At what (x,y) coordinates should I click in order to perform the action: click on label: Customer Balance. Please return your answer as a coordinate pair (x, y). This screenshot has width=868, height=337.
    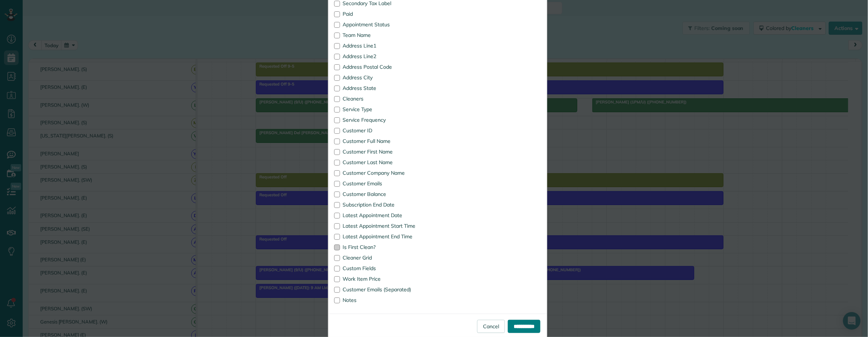
    Looking at the image, I should click on (383, 194).